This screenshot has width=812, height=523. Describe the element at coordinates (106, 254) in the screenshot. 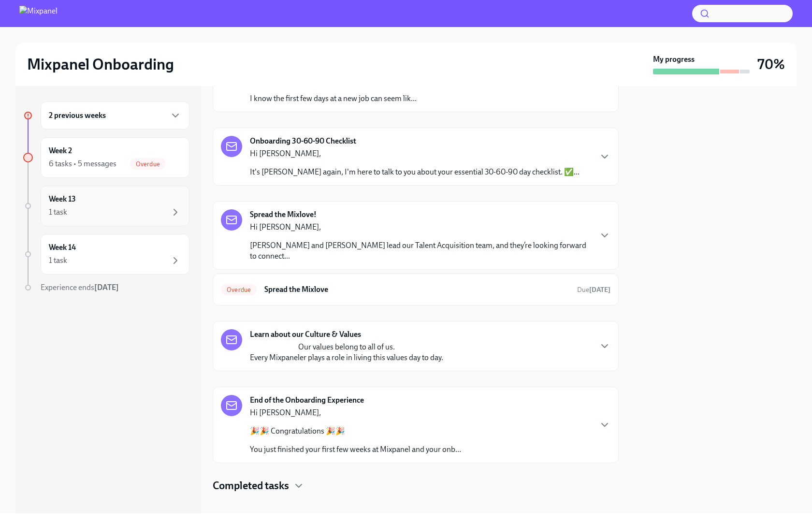

I see `a: Week 141 task` at that location.